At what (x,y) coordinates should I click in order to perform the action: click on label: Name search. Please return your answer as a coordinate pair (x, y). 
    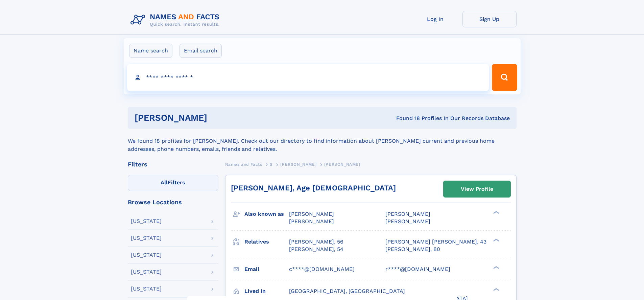
    Looking at the image, I should click on (151, 51).